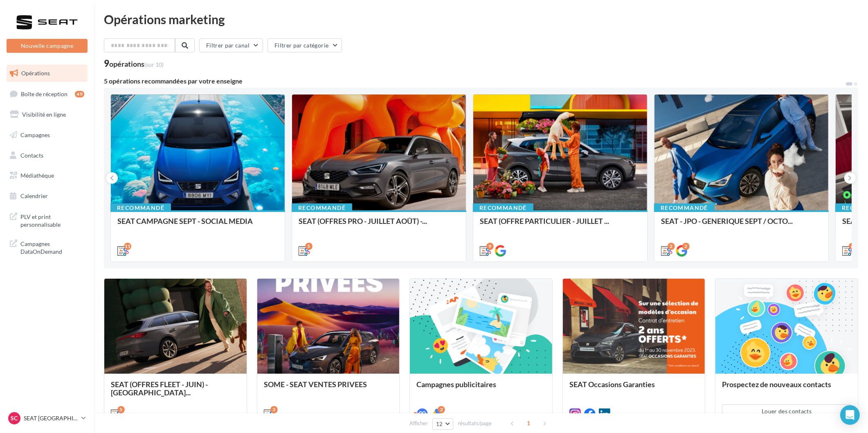 This screenshot has height=433, width=868. What do you see at coordinates (47, 135) in the screenshot?
I see `a: Campagnes` at bounding box center [47, 135].